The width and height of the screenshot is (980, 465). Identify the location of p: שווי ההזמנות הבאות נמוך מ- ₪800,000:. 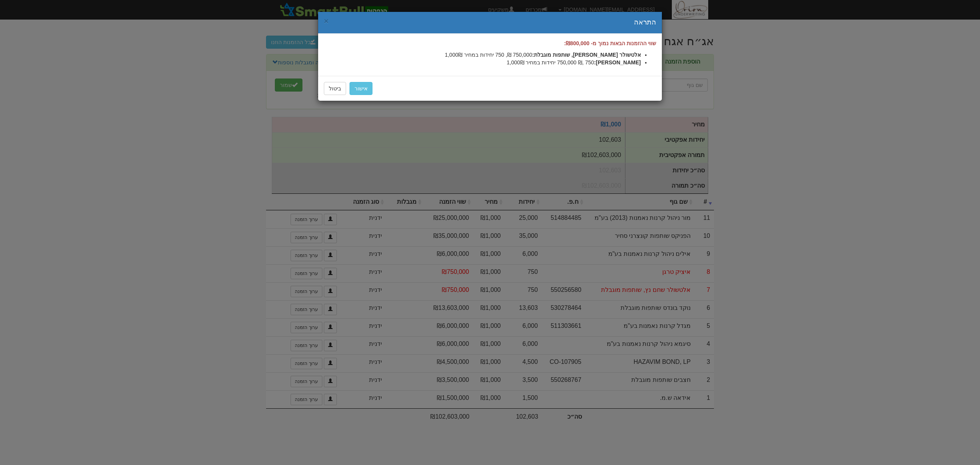
(490, 44).